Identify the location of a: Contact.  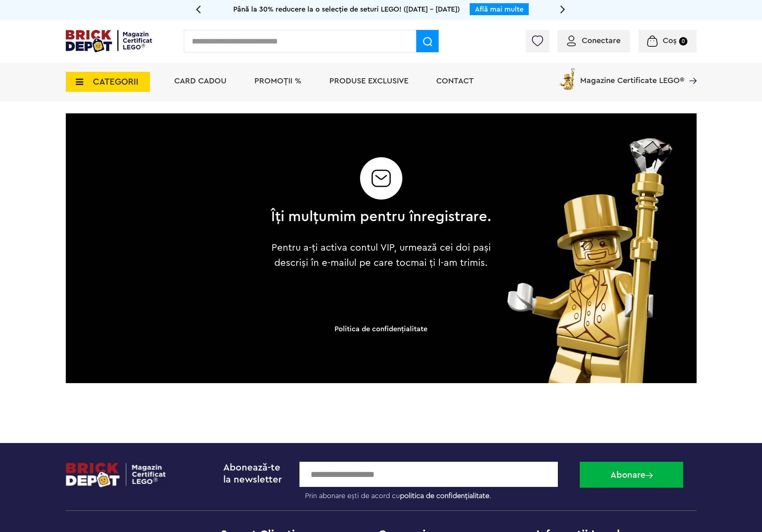
(455, 81).